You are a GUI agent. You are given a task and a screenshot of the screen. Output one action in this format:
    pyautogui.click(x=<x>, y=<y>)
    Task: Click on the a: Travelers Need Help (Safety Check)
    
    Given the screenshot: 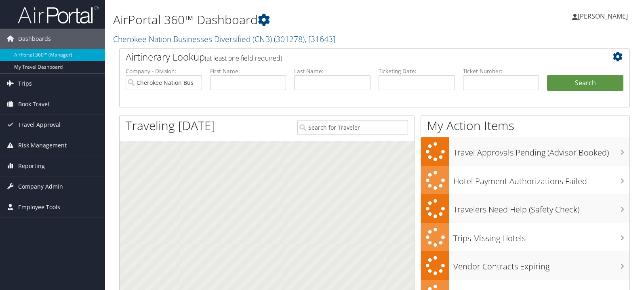 What is the action you would take?
    pyautogui.click(x=525, y=209)
    